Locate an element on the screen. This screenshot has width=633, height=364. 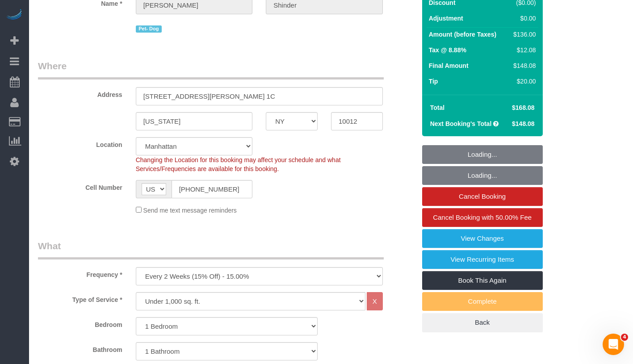
label: Frequency * is located at coordinates (80, 273).